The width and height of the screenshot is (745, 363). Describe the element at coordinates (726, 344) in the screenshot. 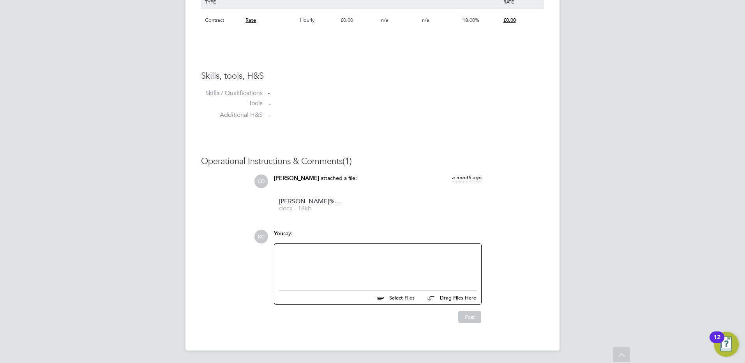

I see `button: Open Resource Center, 12 new notifications` at that location.